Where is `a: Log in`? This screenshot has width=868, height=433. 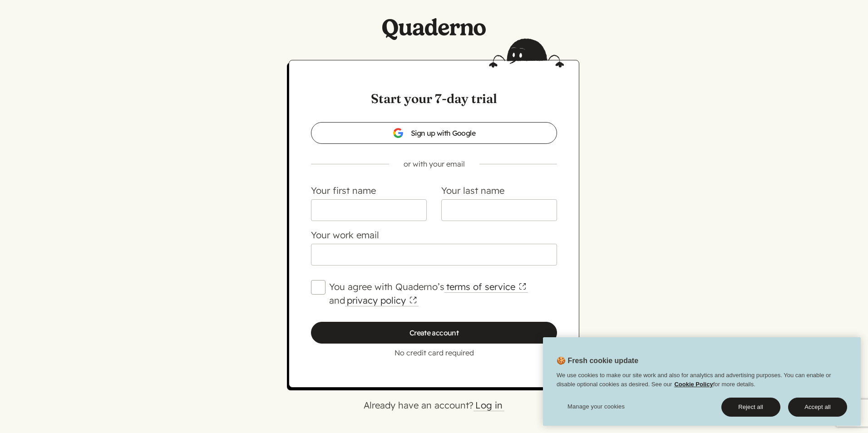 a: Log in is located at coordinates (489, 405).